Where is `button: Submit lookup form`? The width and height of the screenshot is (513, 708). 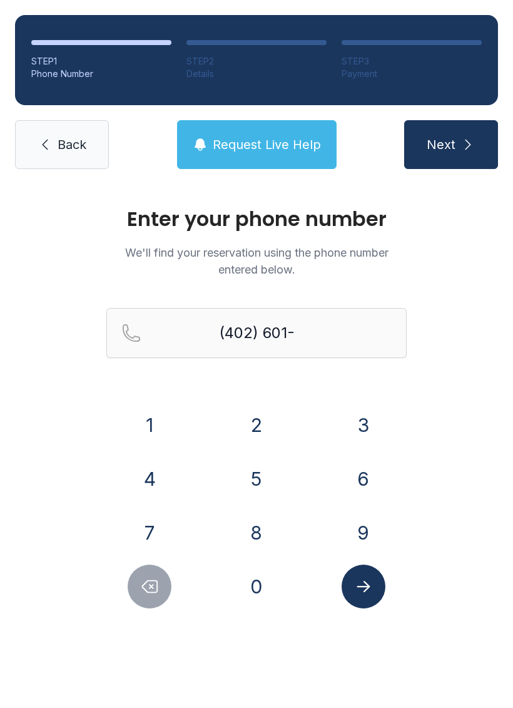 button: Submit lookup form is located at coordinates (364, 587).